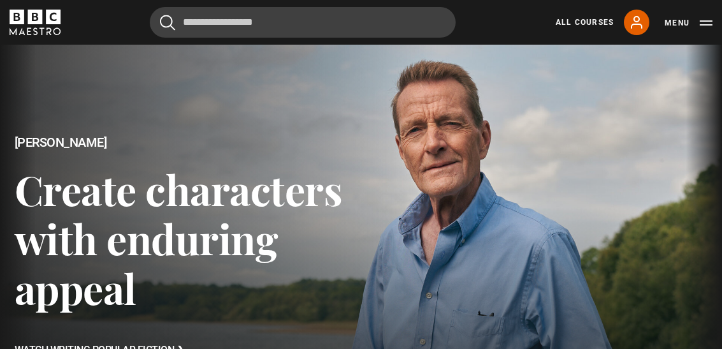 The width and height of the screenshot is (722, 349). I want to click on h3: Create characters with enduring appeal, so click(188, 238).